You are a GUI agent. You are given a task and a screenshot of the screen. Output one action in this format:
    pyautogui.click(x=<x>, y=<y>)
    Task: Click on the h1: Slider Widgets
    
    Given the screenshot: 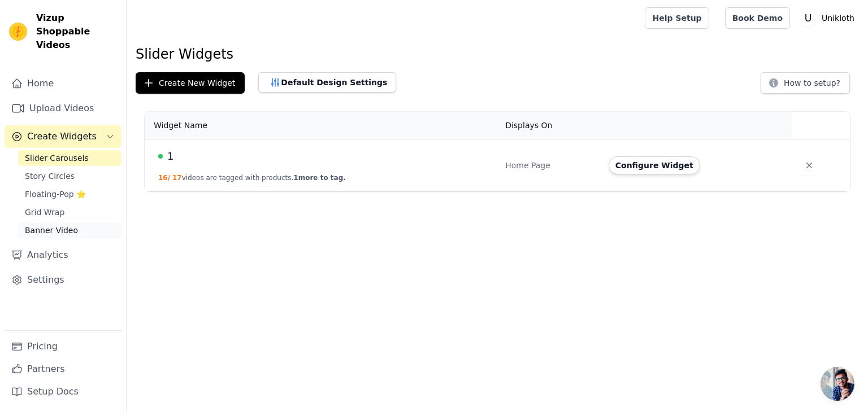 What is the action you would take?
    pyautogui.click(x=497, y=54)
    